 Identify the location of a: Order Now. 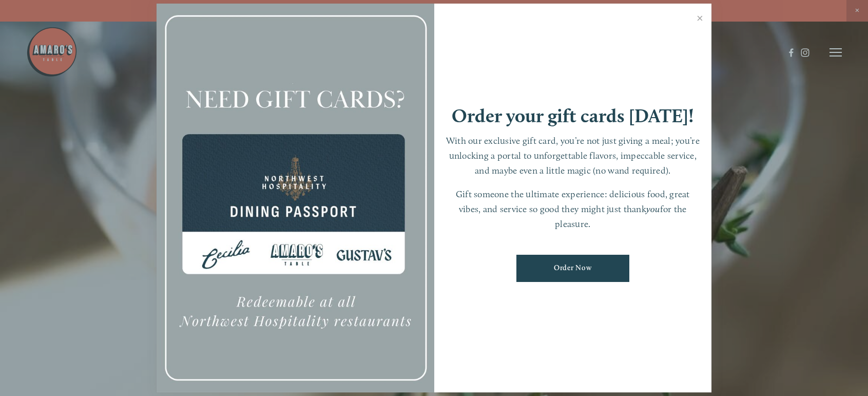
(573, 268).